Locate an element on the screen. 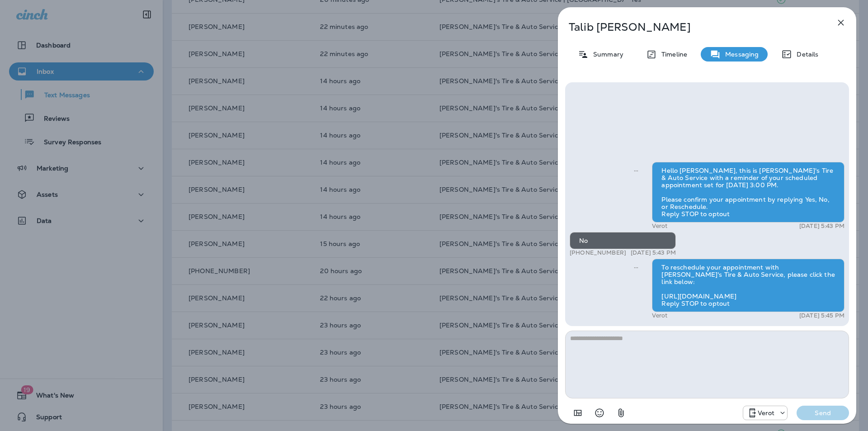 The height and width of the screenshot is (431, 868). p: Messaging is located at coordinates (740, 54).